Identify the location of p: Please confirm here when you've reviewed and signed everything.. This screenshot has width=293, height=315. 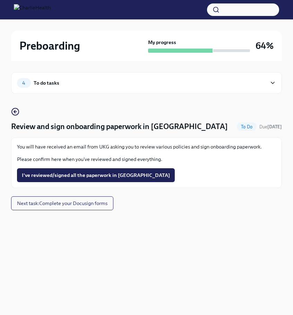
(146, 159).